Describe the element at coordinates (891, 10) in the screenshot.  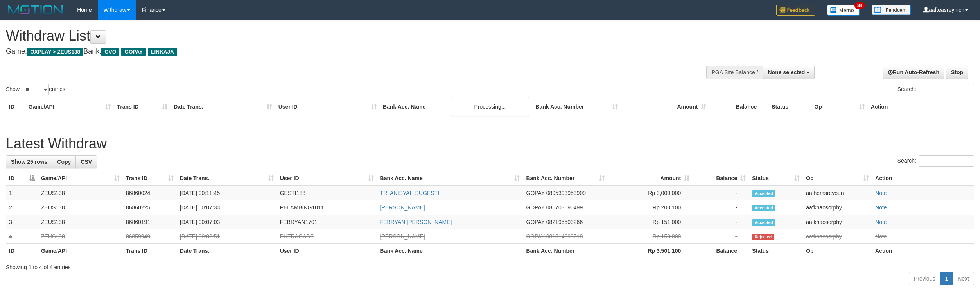
I see `img: panduan.png` at that location.